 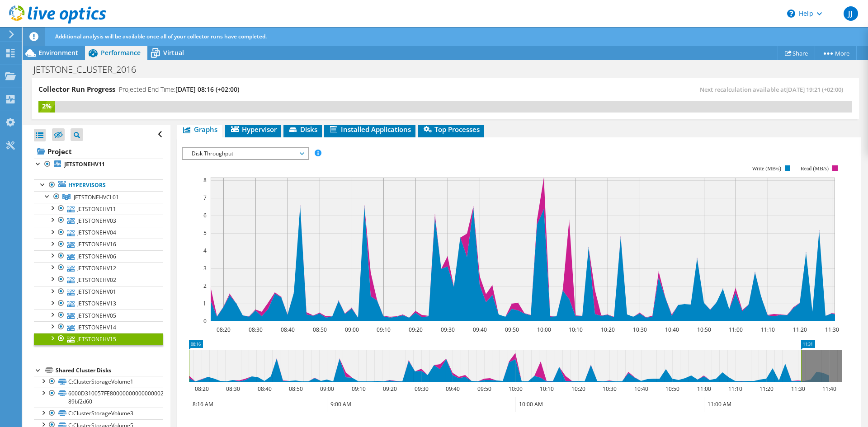 I want to click on text: Read (MB/s), so click(x=815, y=168).